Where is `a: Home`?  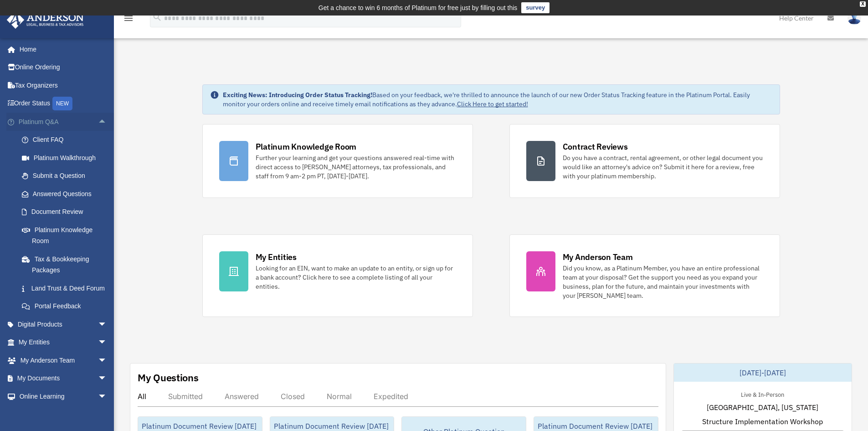 a: Home is located at coordinates (61, 49).